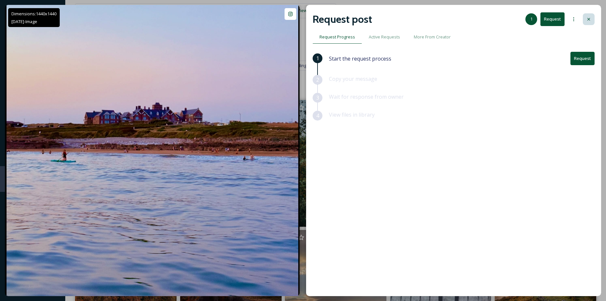  What do you see at coordinates (353, 79) in the screenshot?
I see `span: Copy your message` at bounding box center [353, 79].